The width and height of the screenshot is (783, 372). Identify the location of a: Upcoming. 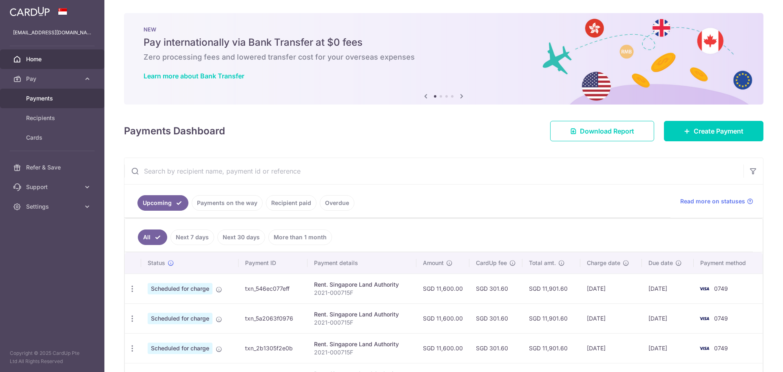
(163, 203).